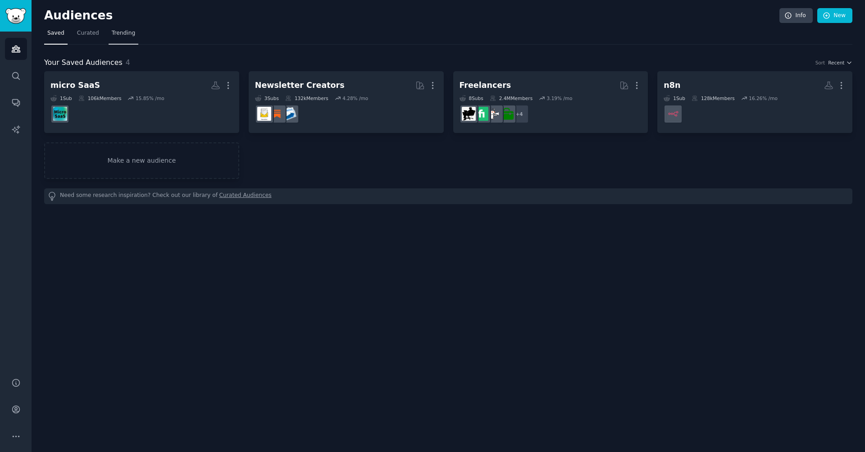  What do you see at coordinates (506, 114) in the screenshot?
I see `img: forhire` at bounding box center [506, 114].